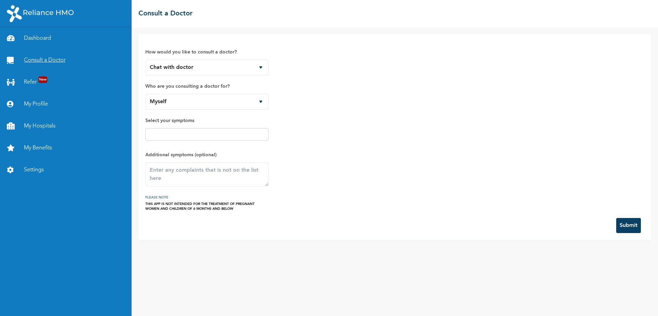 The height and width of the screenshot is (316, 658). Describe the element at coordinates (166, 14) in the screenshot. I see `h2: Consult a Doctor` at that location.